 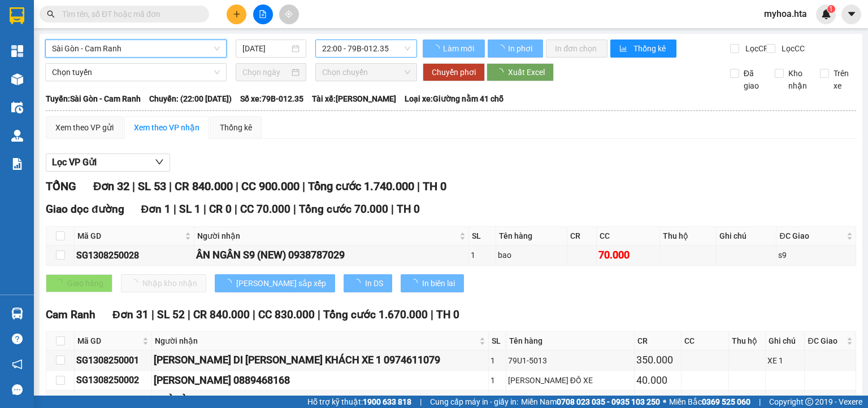 I want to click on span: In biên lai, so click(x=439, y=283).